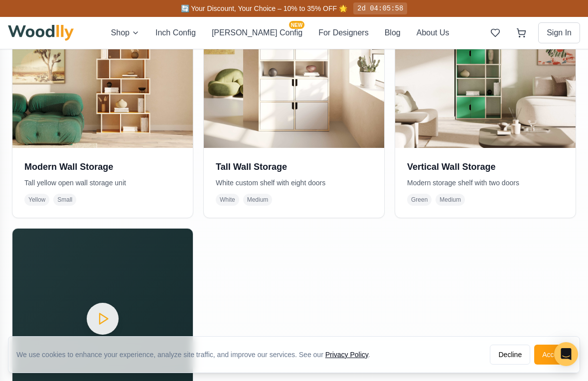  What do you see at coordinates (419, 199) in the screenshot?
I see `span: Green` at bounding box center [419, 199].